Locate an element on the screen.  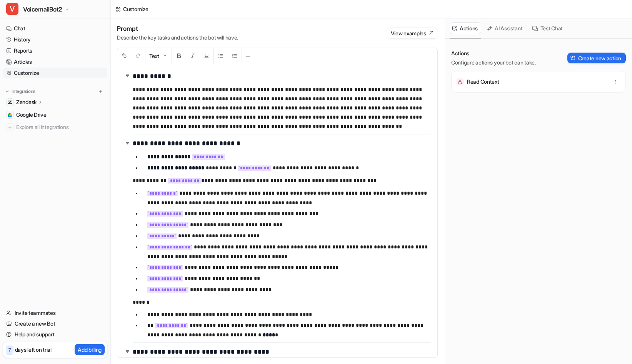
button: AI Assistant is located at coordinates (505, 28).